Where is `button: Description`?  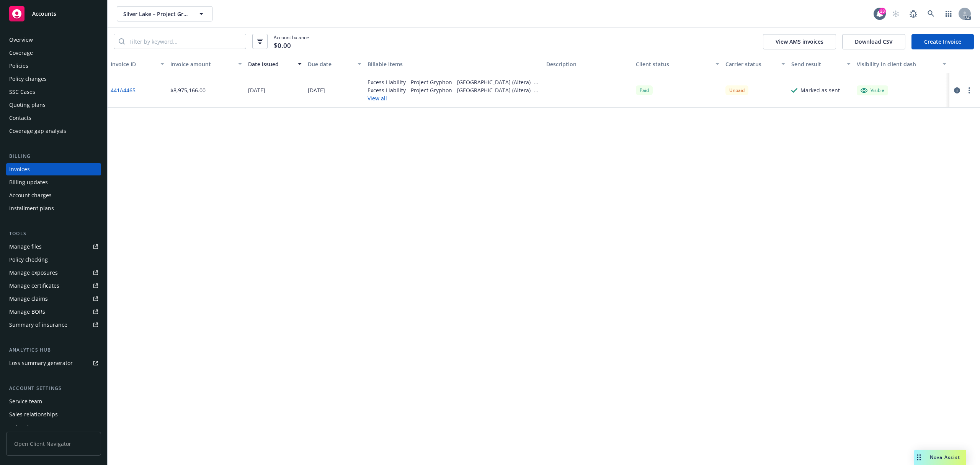 button: Description is located at coordinates (588, 64).